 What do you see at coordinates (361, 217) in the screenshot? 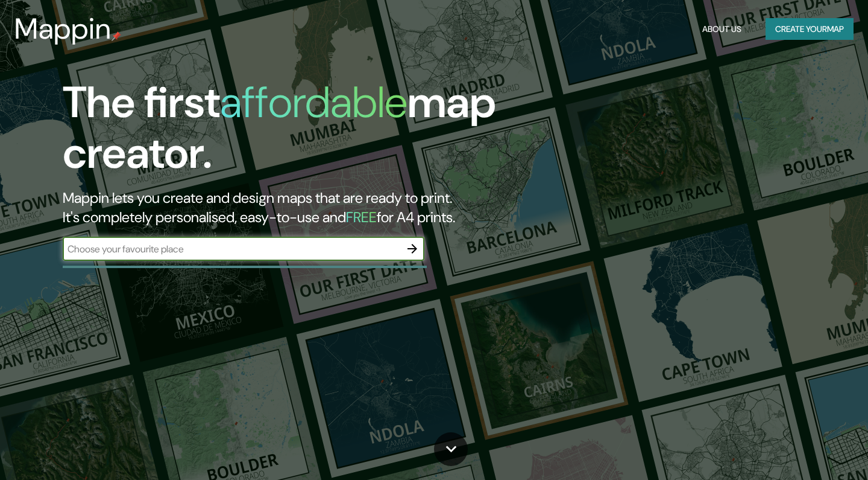
I see `h5: FREE` at bounding box center [361, 217].